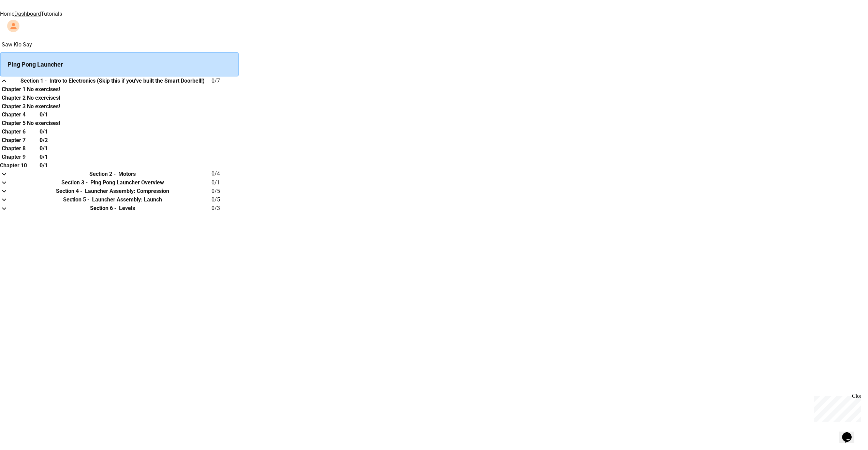 The width and height of the screenshot is (868, 450). I want to click on h6: Chapter 5, so click(13, 123).